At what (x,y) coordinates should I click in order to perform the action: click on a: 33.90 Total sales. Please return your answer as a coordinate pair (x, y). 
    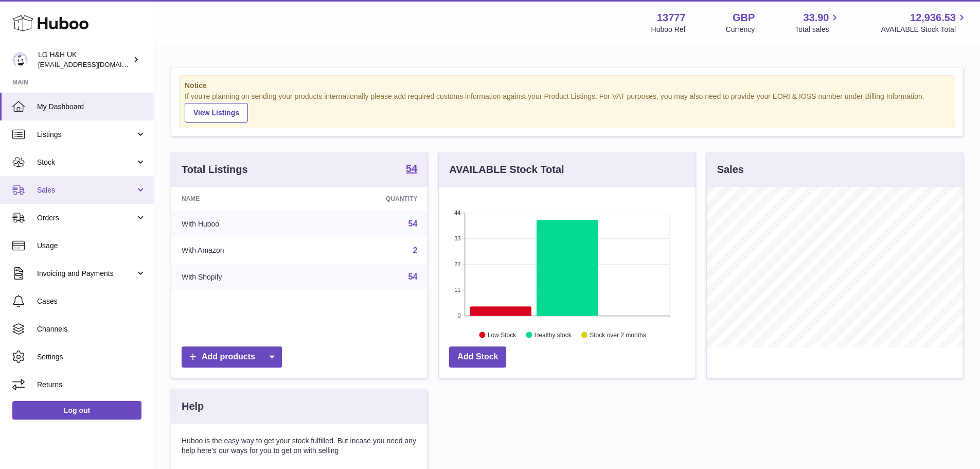
    Looking at the image, I should click on (817, 23).